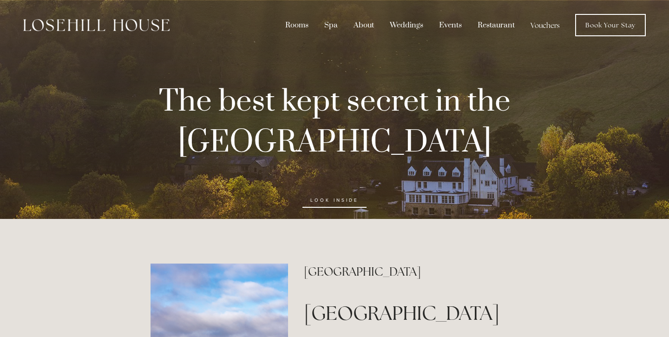 The image size is (669, 337). I want to click on div: About, so click(364, 25).